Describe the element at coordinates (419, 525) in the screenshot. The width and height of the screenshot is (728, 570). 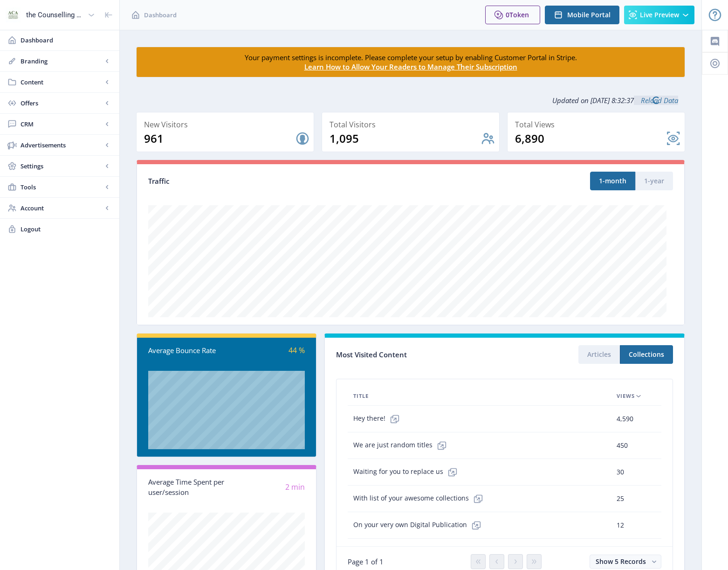
I see `span: On your very own Digital Publication` at that location.